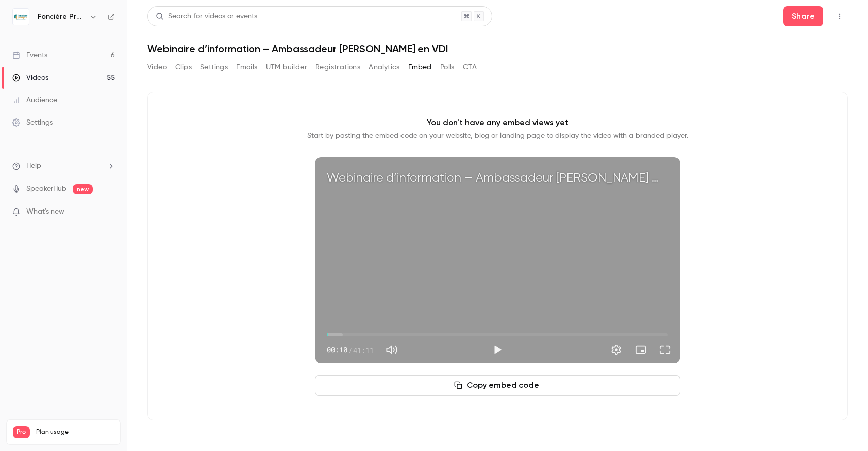 The width and height of the screenshot is (868, 451). Describe the element at coordinates (420, 67) in the screenshot. I see `button: Embed` at that location.